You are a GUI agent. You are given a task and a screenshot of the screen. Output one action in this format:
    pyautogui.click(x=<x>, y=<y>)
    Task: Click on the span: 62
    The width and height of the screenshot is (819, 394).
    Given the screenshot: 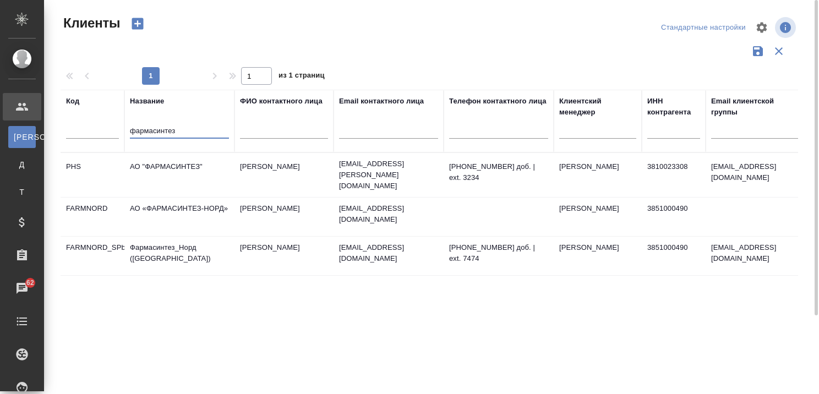 What is the action you would take?
    pyautogui.click(x=30, y=283)
    